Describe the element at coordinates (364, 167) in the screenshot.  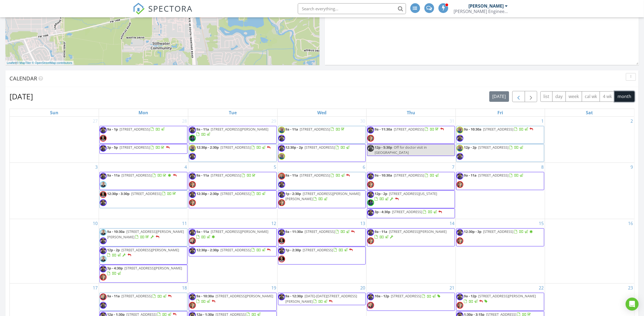
I see `a: Go to August 6, 2025` at that location.